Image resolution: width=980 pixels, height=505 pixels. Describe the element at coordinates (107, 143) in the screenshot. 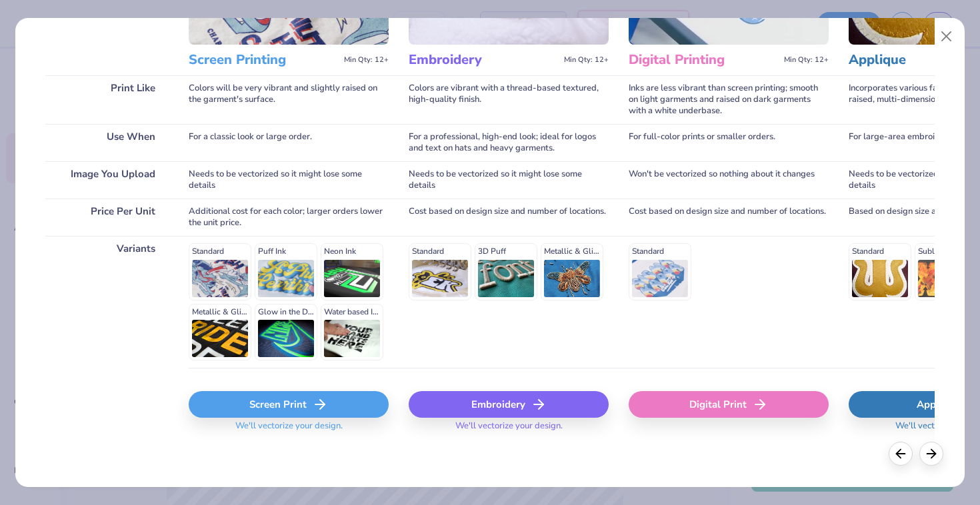

I see `div: Use When` at that location.